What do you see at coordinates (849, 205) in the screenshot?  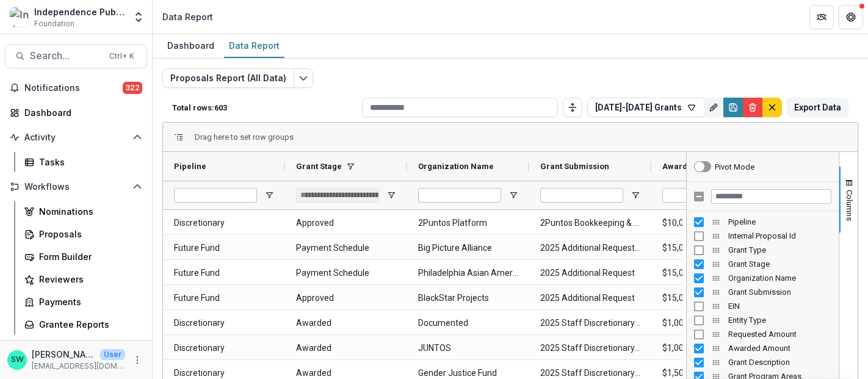 I see `span: Columns` at bounding box center [849, 205].